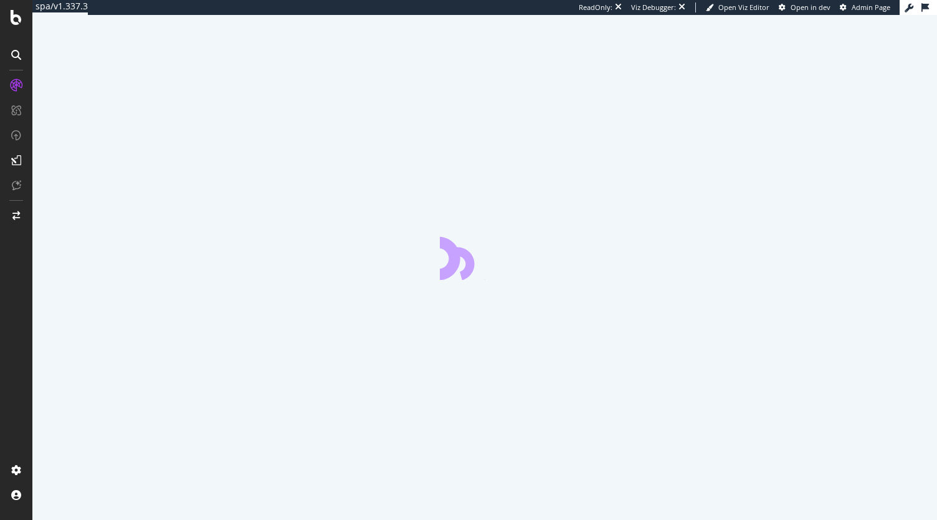 The image size is (937, 520). What do you see at coordinates (485, 257) in the screenshot?
I see `div: animation` at bounding box center [485, 257].